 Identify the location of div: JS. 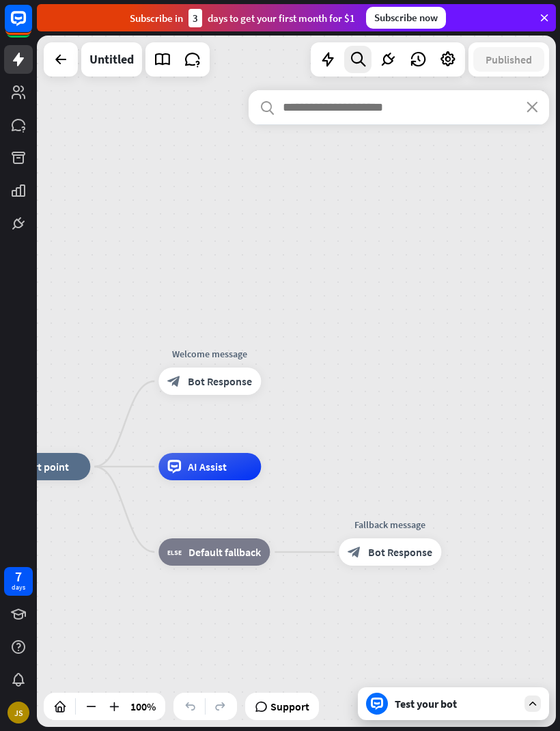
(18, 713).